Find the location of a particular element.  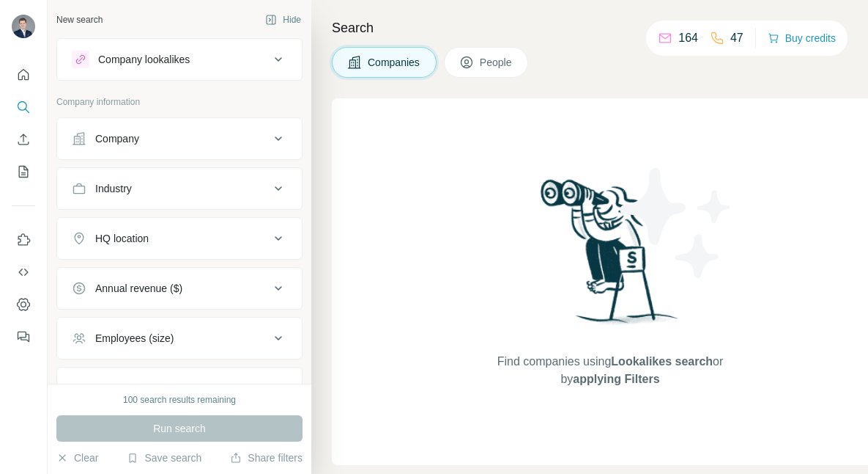

button: HQ location is located at coordinates (179, 238).